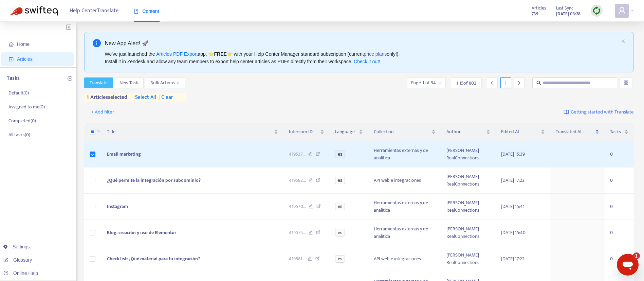 Image resolution: width=644 pixels, height=281 pixels. I want to click on span: 419575 ..., so click(297, 233).